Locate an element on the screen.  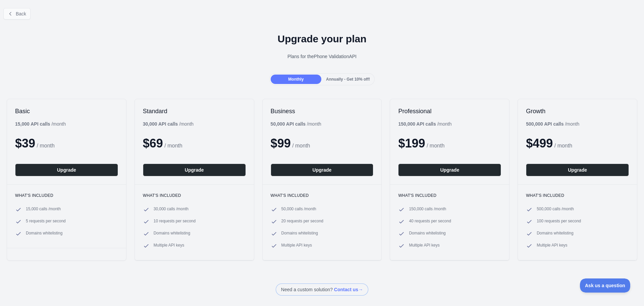
span: $ 199 is located at coordinates (412, 143).